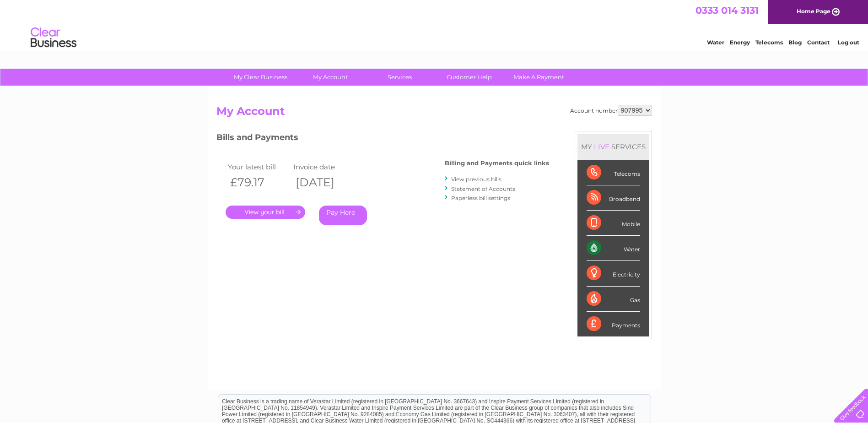 Image resolution: width=868 pixels, height=423 pixels. Describe the element at coordinates (613, 248) in the screenshot. I see `div: Water` at that location.